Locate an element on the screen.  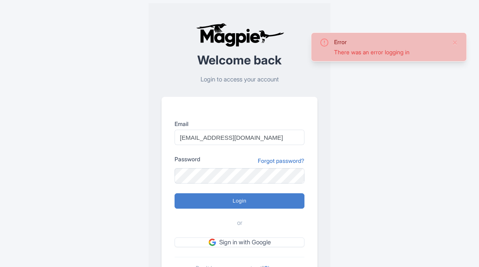
div: Error is located at coordinates (389, 42).